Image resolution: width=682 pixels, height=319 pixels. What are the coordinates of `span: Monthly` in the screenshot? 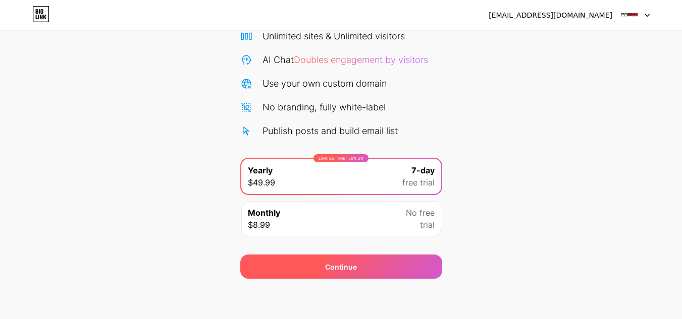 It's located at (264, 213).